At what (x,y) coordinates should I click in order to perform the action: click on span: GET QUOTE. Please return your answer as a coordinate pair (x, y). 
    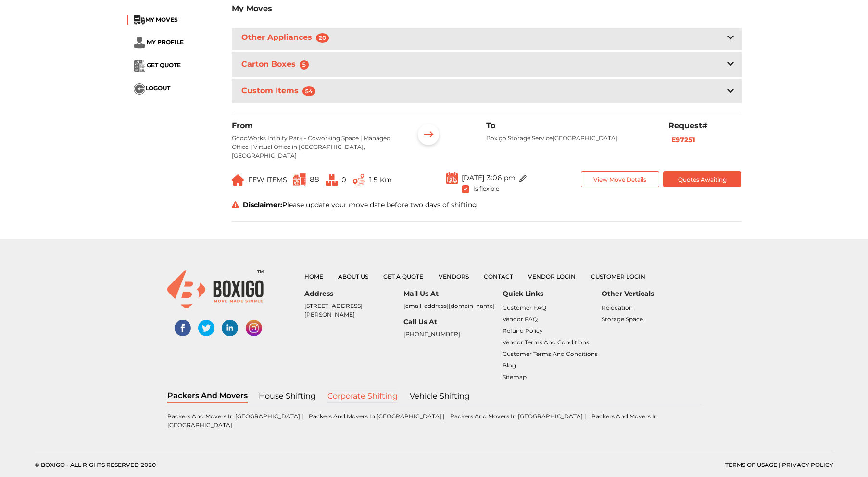
    Looking at the image, I should click on (163, 65).